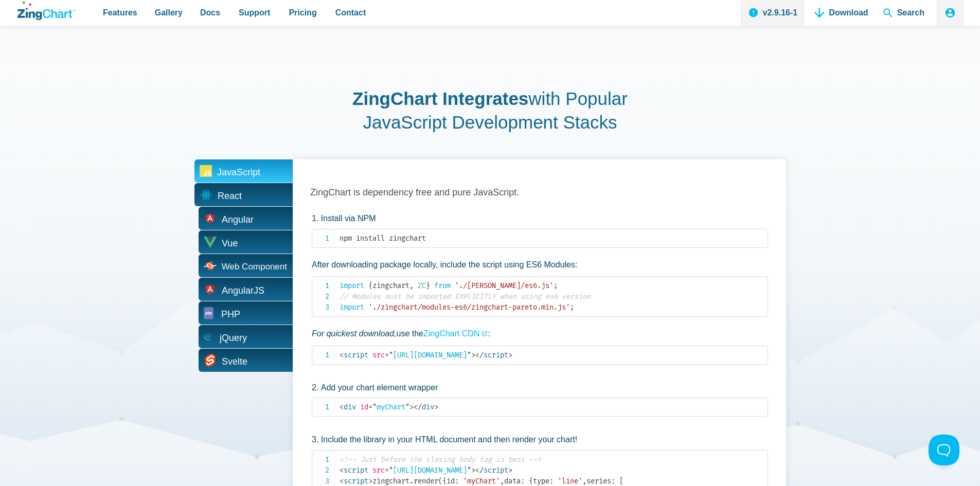 This screenshot has height=486, width=980. Describe the element at coordinates (351, 12) in the screenshot. I see `span: Contact` at that location.